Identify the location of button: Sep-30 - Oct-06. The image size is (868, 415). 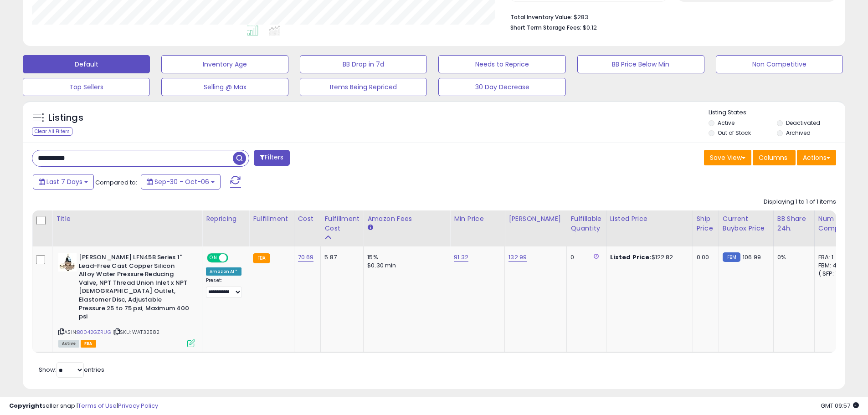
(180, 182).